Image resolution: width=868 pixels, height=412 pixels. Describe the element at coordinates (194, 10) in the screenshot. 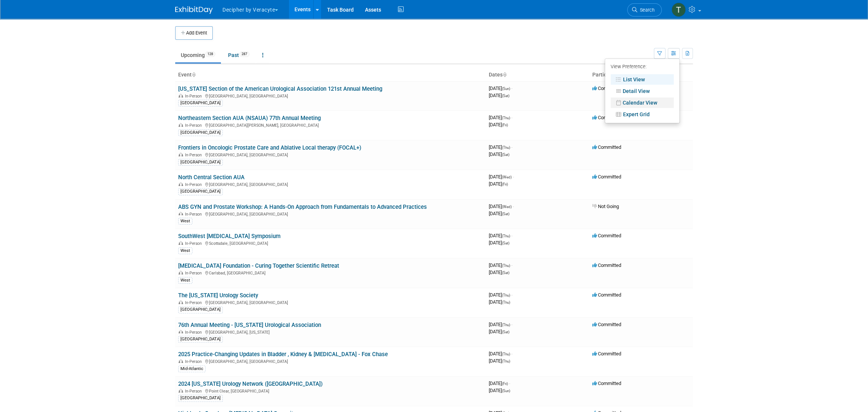

I see `img: ExhibitDay` at that location.